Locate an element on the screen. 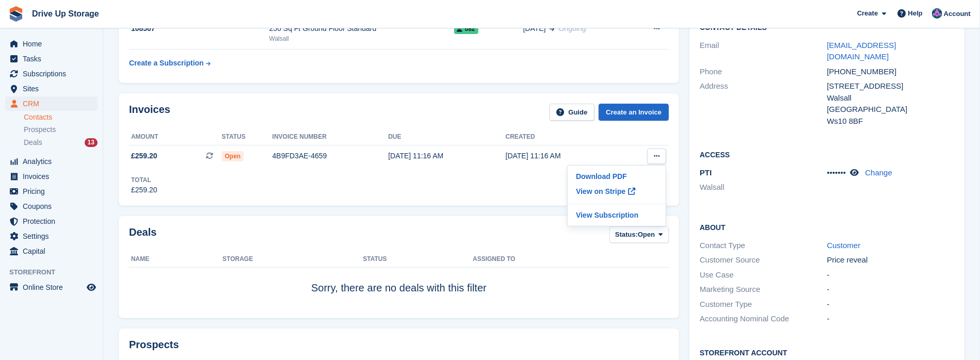 This screenshot has width=980, height=360. div: Phone is located at coordinates (763, 72).